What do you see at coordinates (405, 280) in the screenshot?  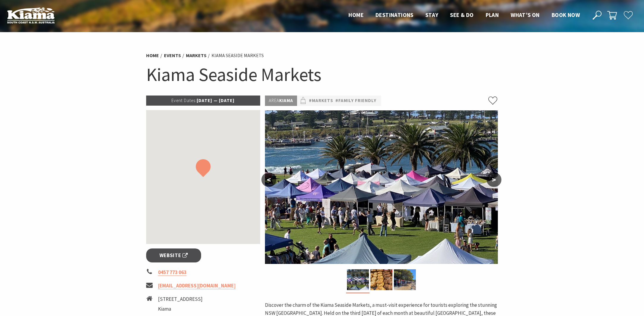 I see `img: market photo` at bounding box center [405, 280].